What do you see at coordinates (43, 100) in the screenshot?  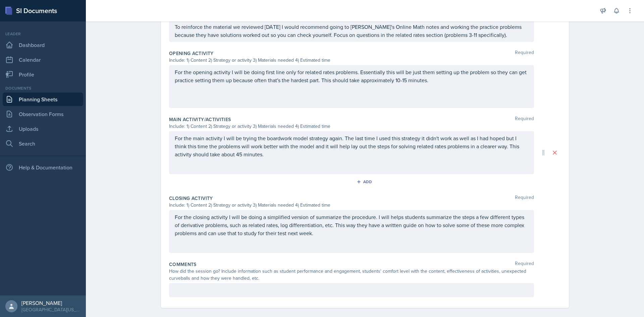 I see `a: Planning Sheets` at bounding box center [43, 100].